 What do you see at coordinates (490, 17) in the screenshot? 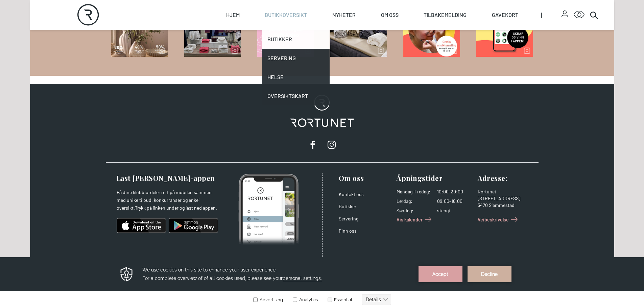
I see `button: Decline` at bounding box center [490, 17].